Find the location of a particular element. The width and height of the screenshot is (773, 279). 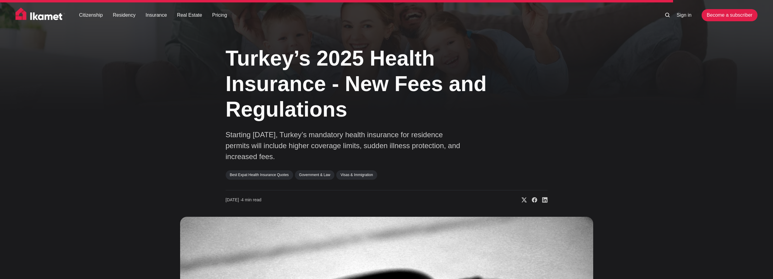

a: Visas & Immigration is located at coordinates (357, 175).